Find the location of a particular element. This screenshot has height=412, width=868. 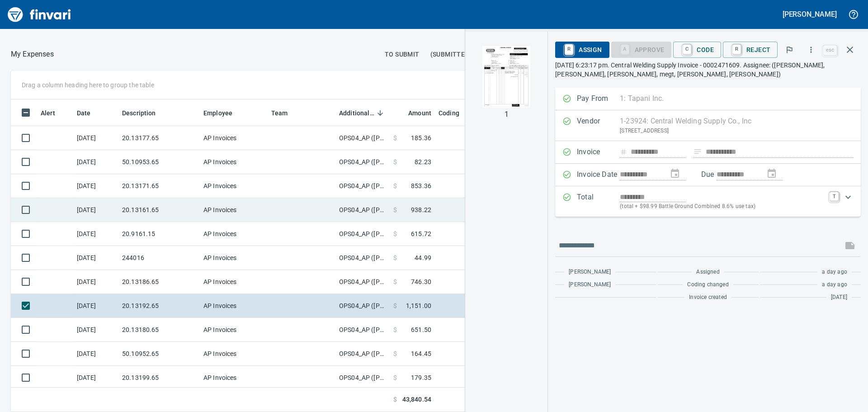

td: 20.13192.65 is located at coordinates (160, 306).